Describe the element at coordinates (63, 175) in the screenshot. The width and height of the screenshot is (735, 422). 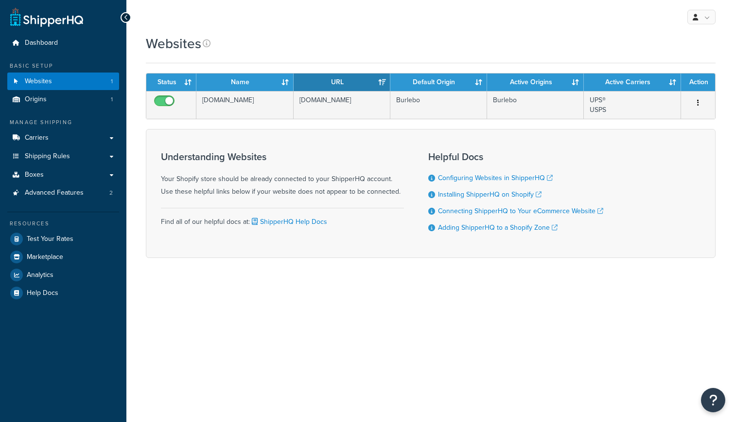
I see `li: Boxes` at that location.